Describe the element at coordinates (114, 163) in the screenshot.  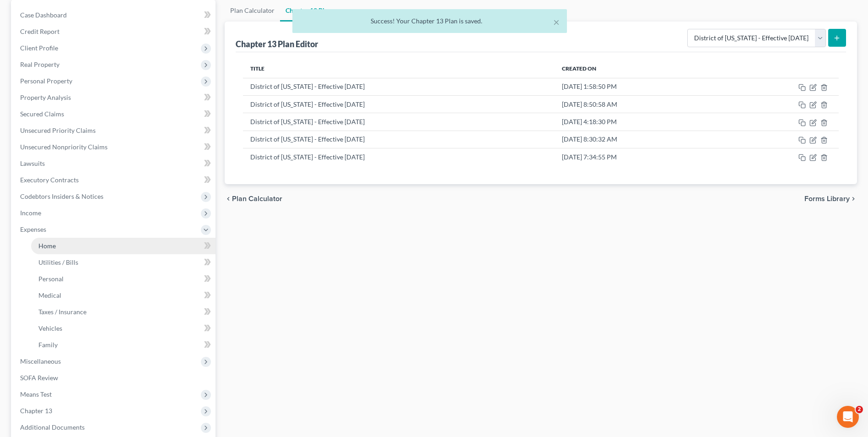
I see `a: Lawsuits` at that location.